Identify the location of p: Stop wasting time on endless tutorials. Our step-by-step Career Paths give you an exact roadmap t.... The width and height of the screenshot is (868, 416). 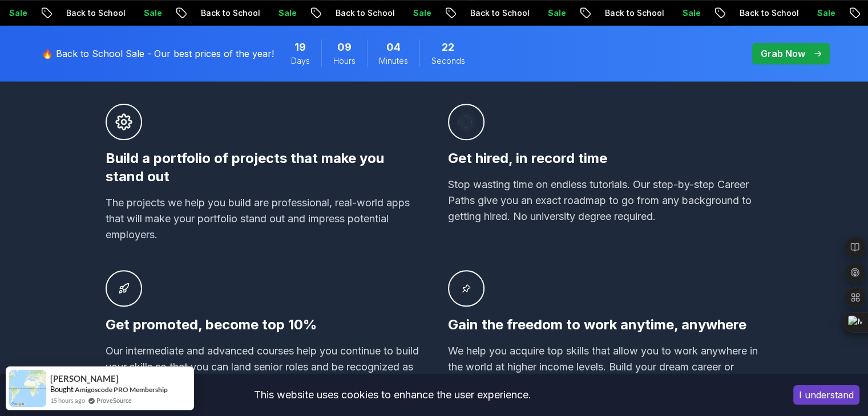
(605, 200).